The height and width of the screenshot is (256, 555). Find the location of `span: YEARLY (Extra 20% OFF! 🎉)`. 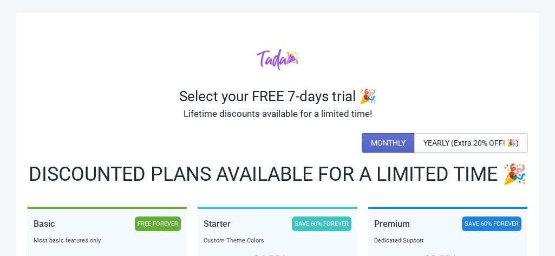

span: YEARLY (Extra 20% OFF! 🎉) is located at coordinates (471, 143).